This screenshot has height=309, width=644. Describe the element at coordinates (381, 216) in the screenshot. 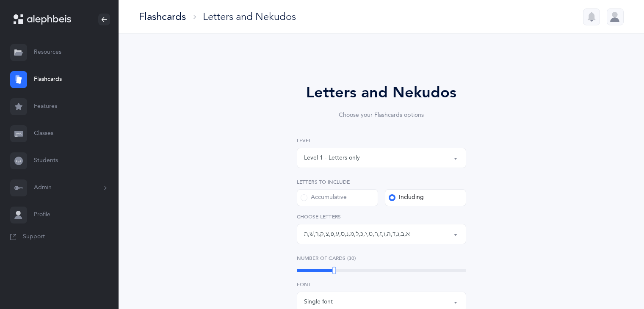

I see `label: Choose letters` at that location.